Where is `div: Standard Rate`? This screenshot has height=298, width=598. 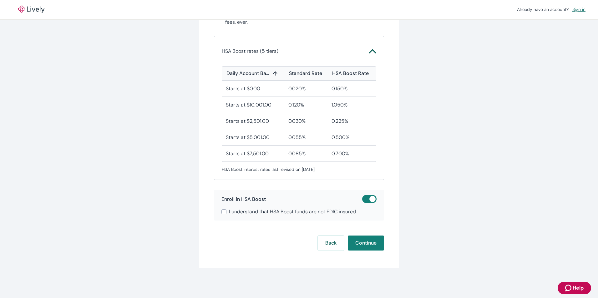 div: Standard Rate is located at coordinates (305, 73).